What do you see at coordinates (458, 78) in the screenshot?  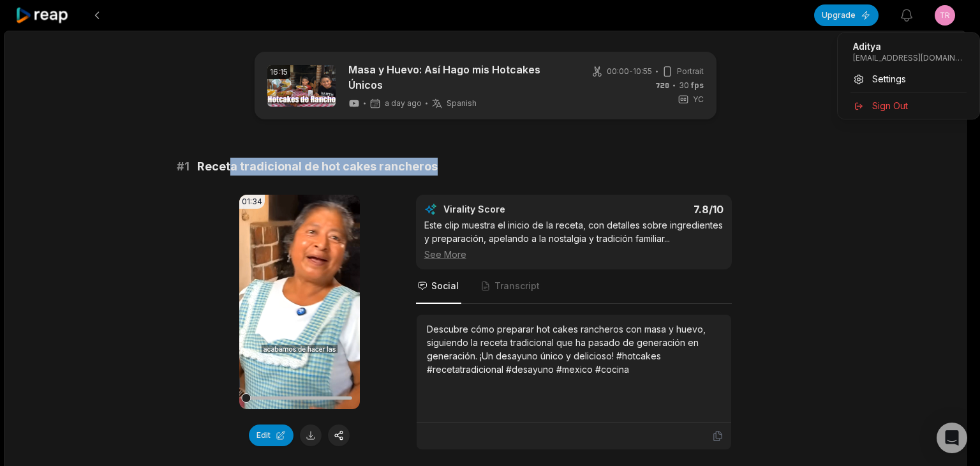 I see `a: Masa y Huevo: Así Hago mis Hotcakes Únicos` at bounding box center [458, 78].